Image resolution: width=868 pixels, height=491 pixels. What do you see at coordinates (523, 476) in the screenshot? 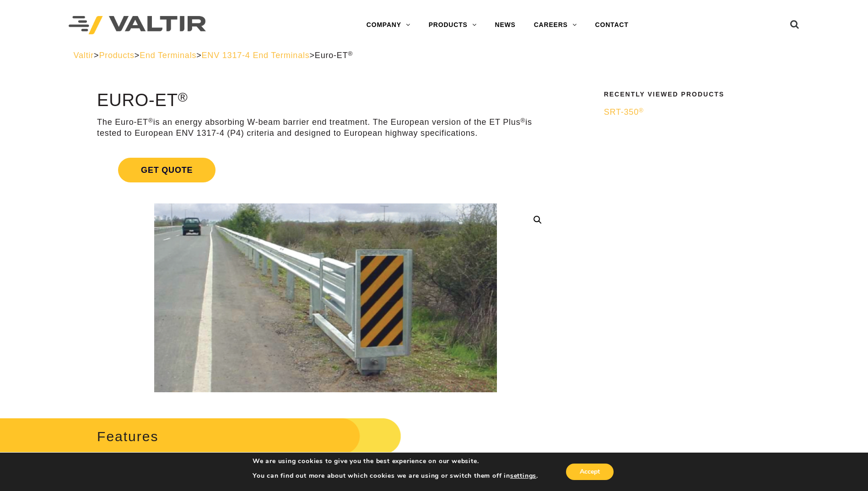
I see `button: settings` at bounding box center [523, 476].